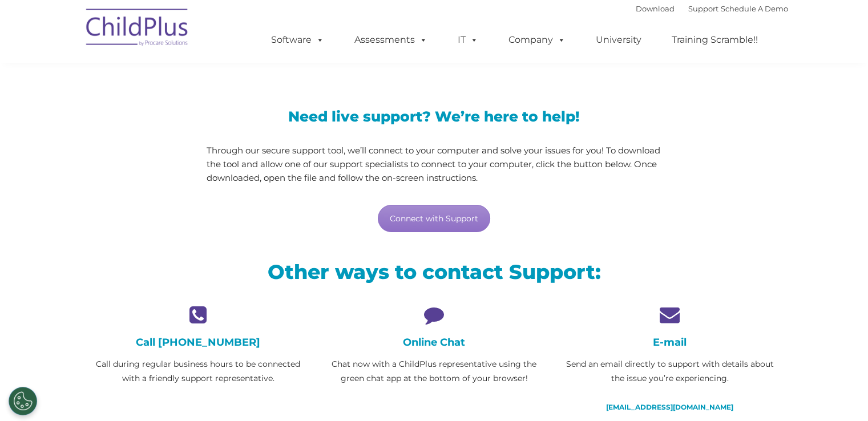  What do you see at coordinates (669, 371) in the screenshot?
I see `p: Send an email directly to support with details about the issue you’re experiencing.` at bounding box center [669, 371].